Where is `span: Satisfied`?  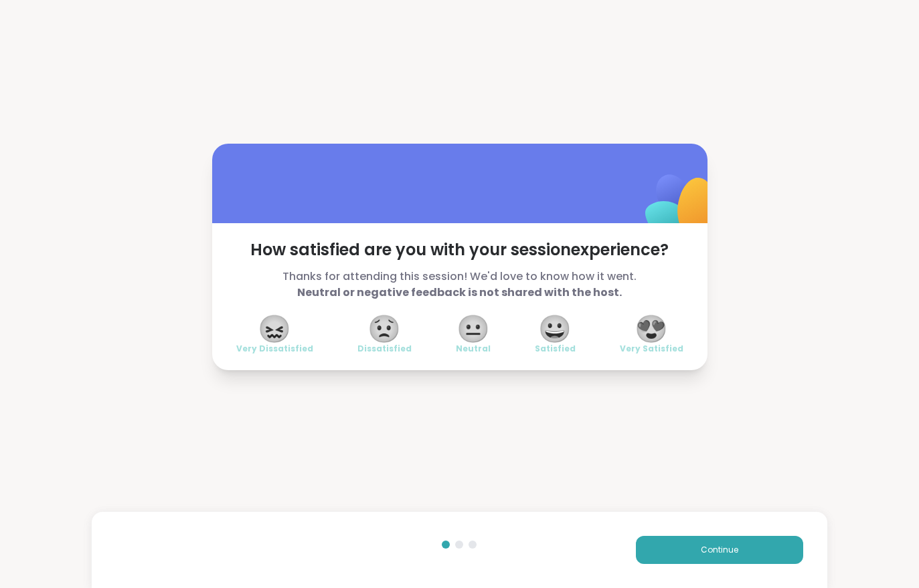 span: Satisfied is located at coordinates (554, 349).